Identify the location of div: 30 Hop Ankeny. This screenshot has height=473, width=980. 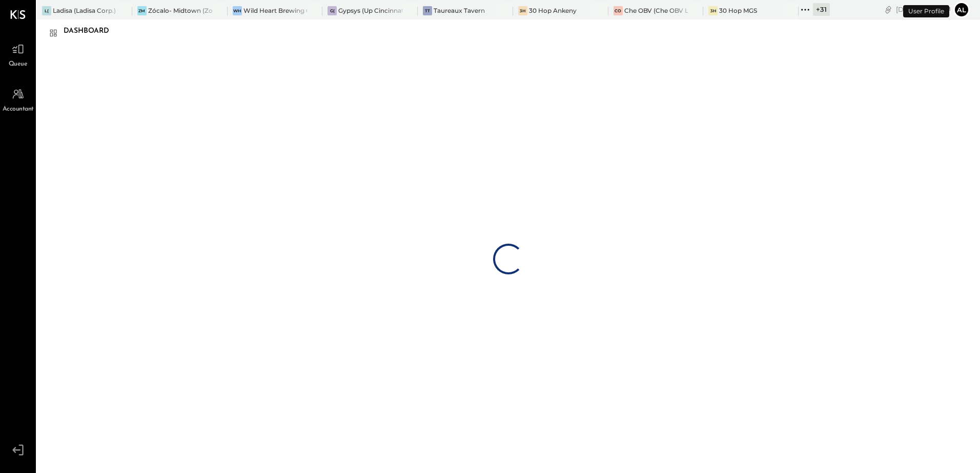
(552, 10).